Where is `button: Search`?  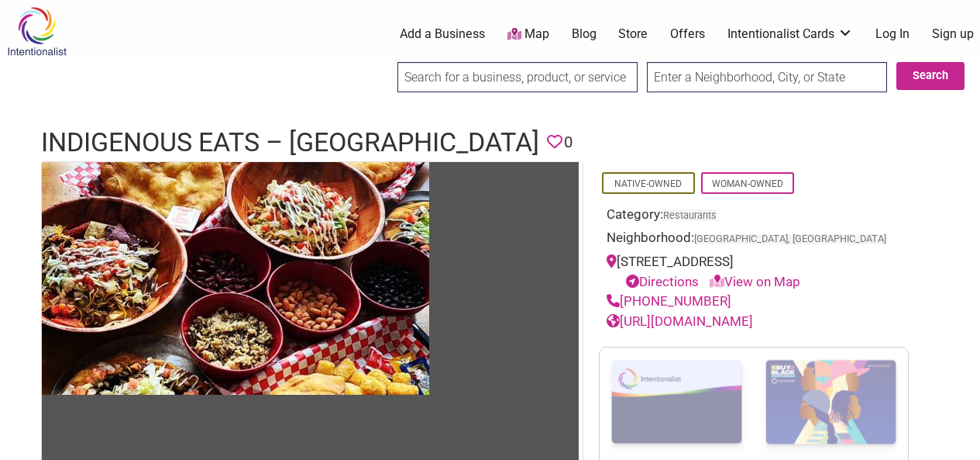
button: Search is located at coordinates (930, 76).